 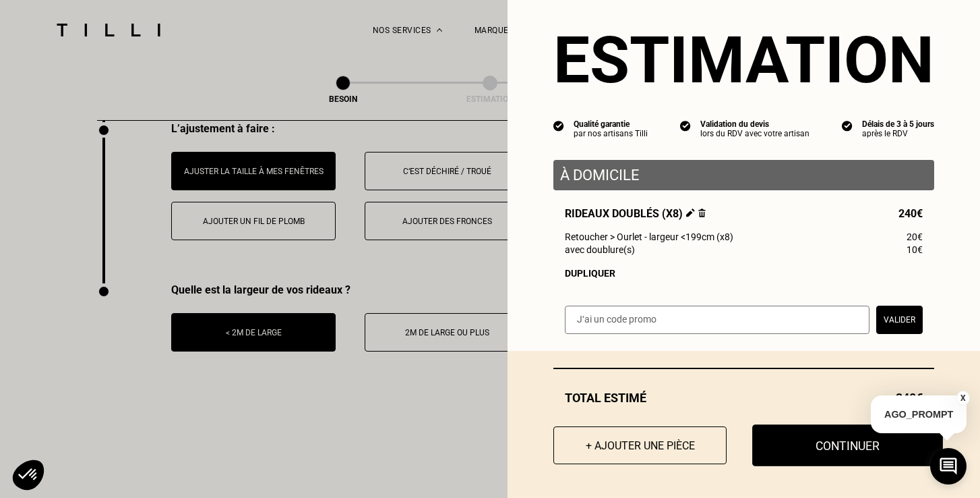 I want to click on div: après le RDV, so click(x=898, y=133).